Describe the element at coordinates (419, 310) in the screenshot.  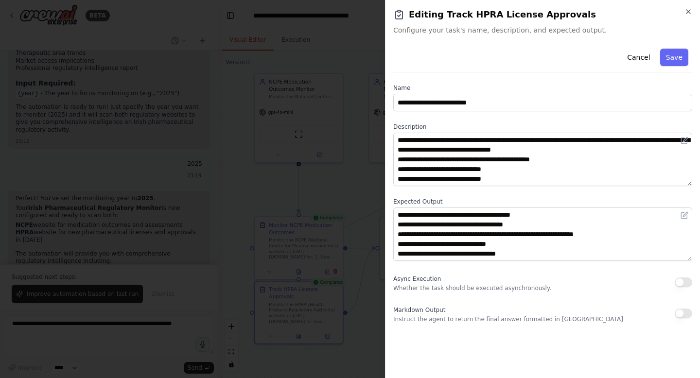
I see `span: Markdown Output` at that location.